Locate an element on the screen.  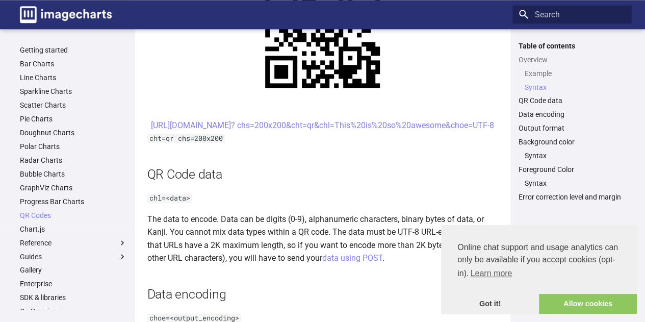
a: Line Charts is located at coordinates (73, 78).